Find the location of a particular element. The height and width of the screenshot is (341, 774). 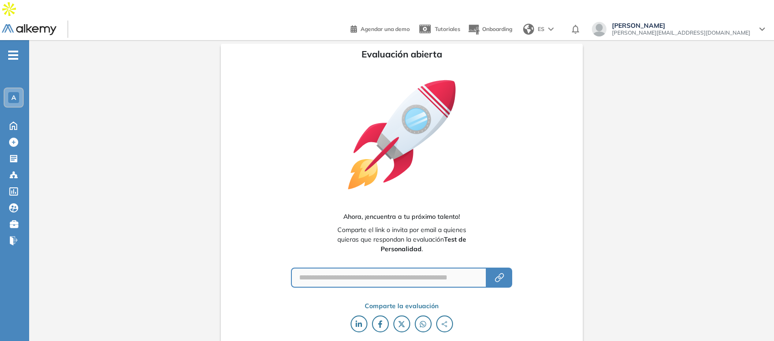

span: Evaluación abierta is located at coordinates (402, 54).